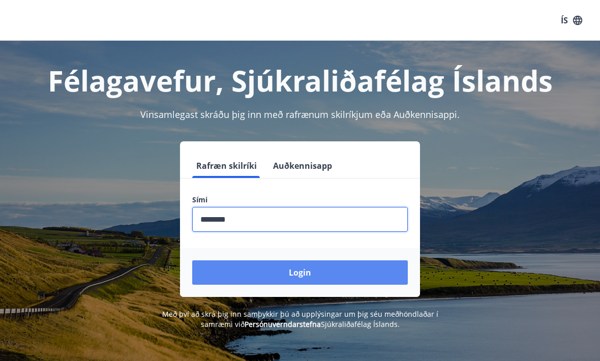 The image size is (600, 361). I want to click on a: Persónuverndarstefna, so click(283, 324).